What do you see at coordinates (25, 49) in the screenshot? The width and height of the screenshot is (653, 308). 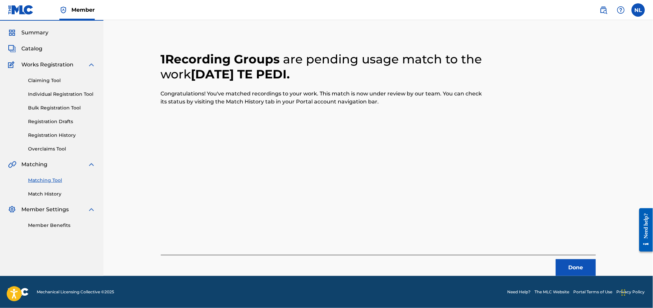 I see `a: CatalogCatalog` at bounding box center [25, 49].